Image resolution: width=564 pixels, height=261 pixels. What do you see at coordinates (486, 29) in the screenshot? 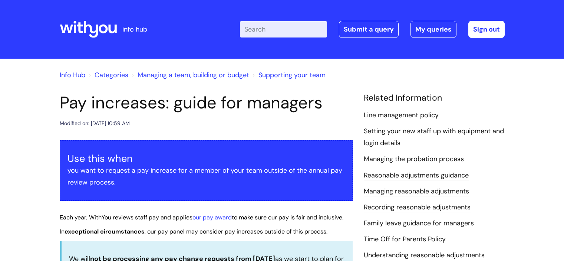
I see `a: Sign out` at bounding box center [486, 29].